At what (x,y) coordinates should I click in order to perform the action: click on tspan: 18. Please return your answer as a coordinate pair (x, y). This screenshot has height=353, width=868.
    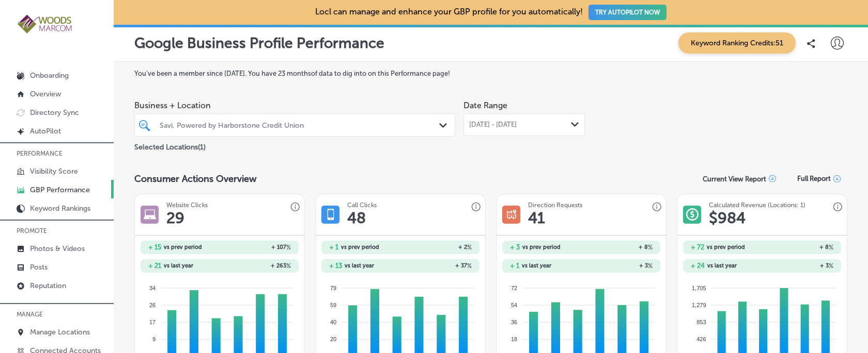
    Looking at the image, I should click on (514, 339).